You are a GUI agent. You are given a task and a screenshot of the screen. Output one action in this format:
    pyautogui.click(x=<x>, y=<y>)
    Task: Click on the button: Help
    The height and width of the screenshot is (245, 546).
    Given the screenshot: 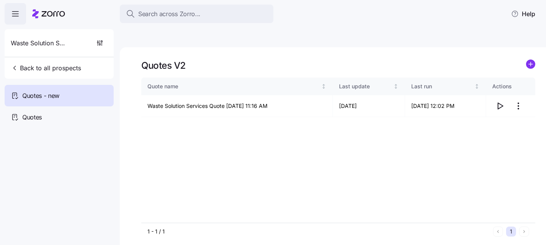 What is the action you would take?
    pyautogui.click(x=523, y=14)
    